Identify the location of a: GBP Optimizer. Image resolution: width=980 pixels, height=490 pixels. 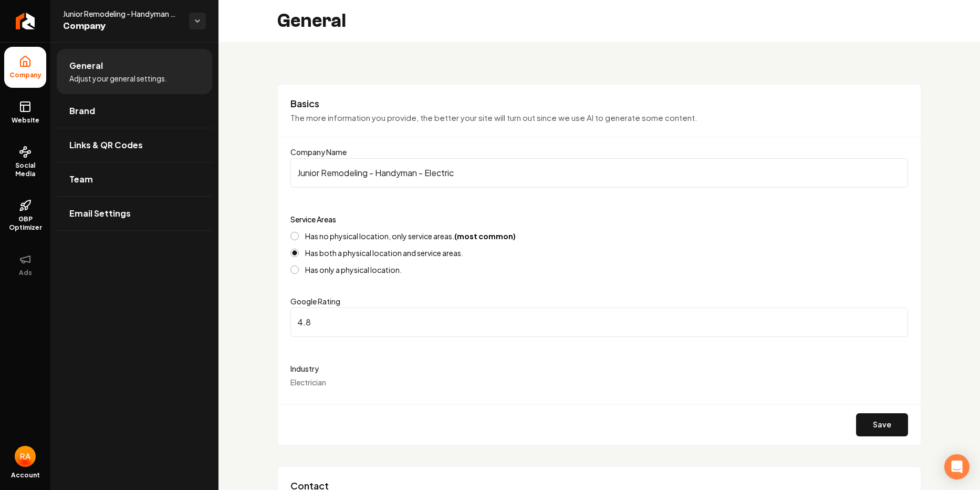
(25, 216).